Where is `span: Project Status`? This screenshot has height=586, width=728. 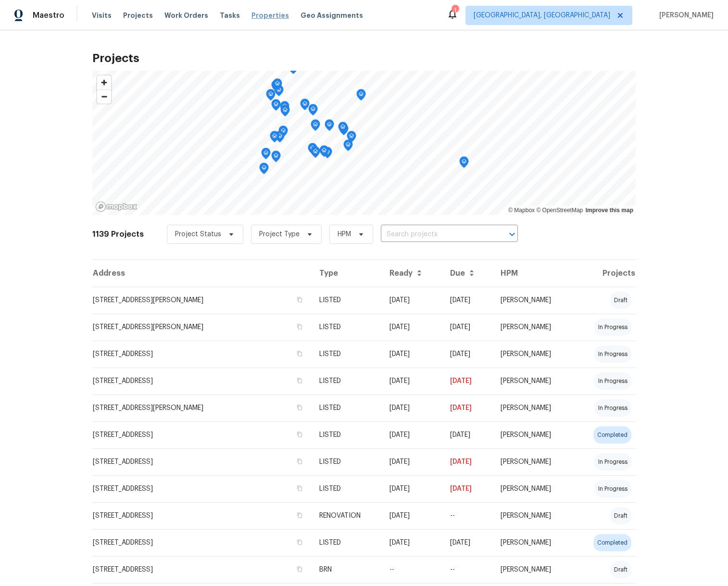
span: Project Status is located at coordinates (198, 234).